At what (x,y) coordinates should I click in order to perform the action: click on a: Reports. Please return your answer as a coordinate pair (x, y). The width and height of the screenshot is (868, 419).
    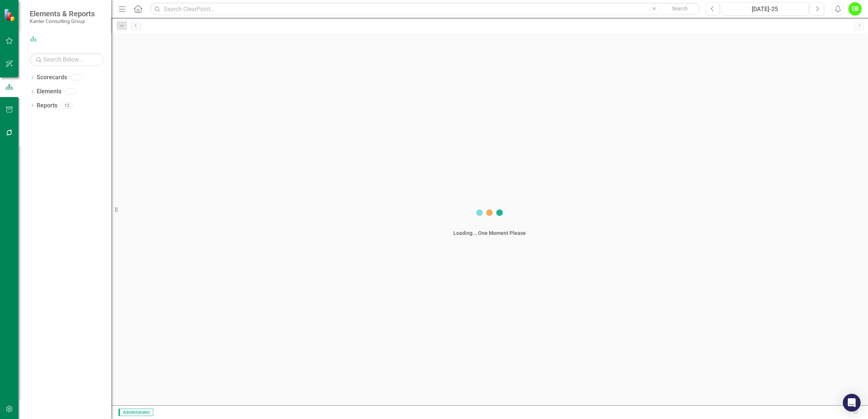
    Looking at the image, I should click on (47, 106).